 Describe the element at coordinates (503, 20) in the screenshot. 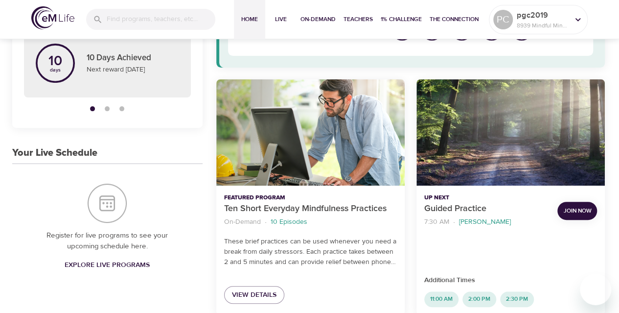

I see `div: PC` at that location.